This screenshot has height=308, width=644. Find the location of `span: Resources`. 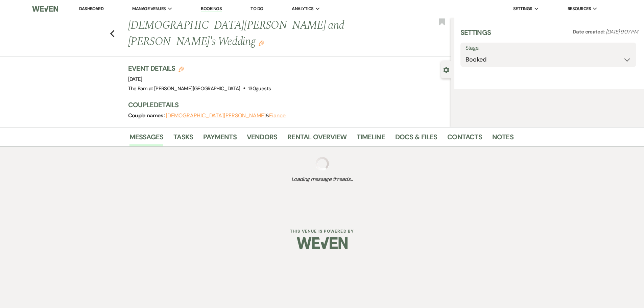

span: Resources is located at coordinates (579, 9).